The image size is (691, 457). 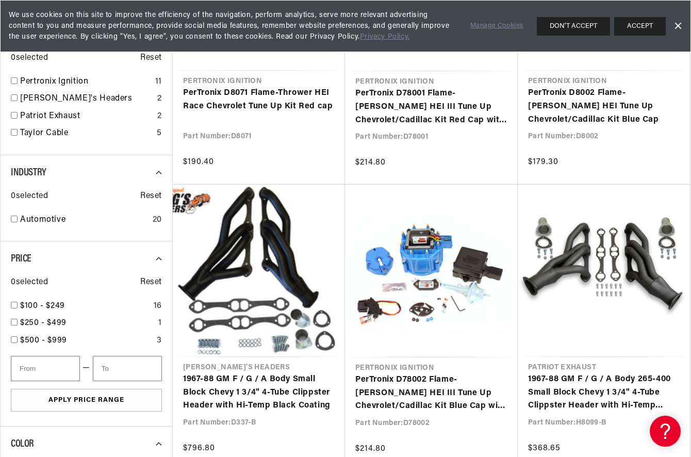 What do you see at coordinates (639, 26) in the screenshot?
I see `button: ACCEPT` at bounding box center [639, 26].